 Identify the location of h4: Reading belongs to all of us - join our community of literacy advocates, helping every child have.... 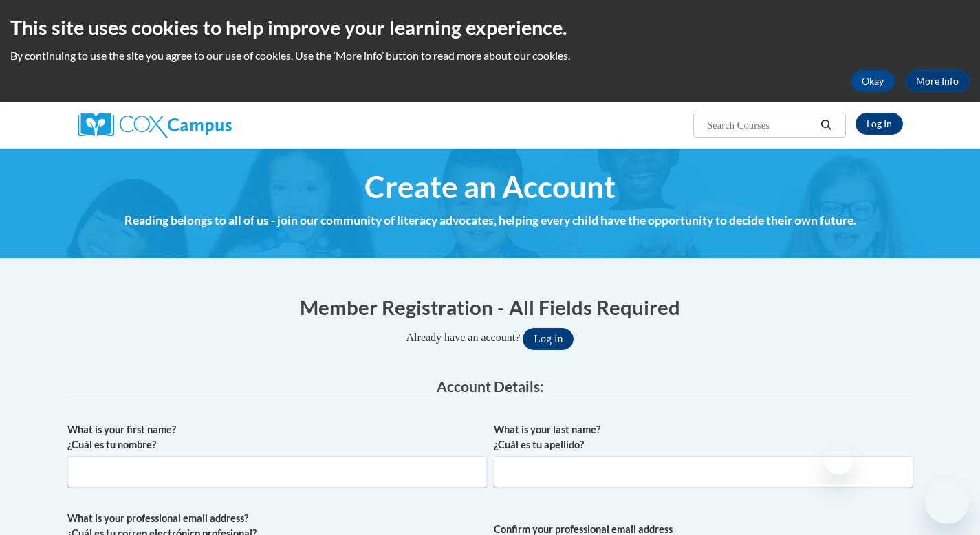
(490, 221).